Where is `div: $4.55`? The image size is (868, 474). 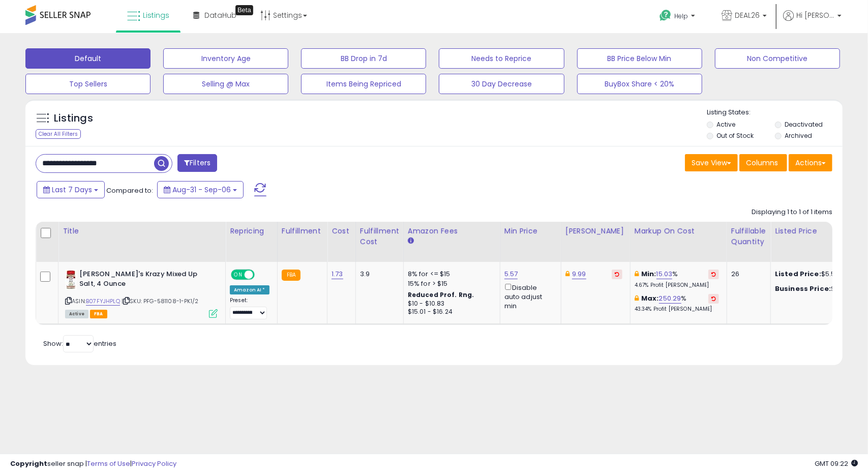
div: $4.55 is located at coordinates (818, 289).